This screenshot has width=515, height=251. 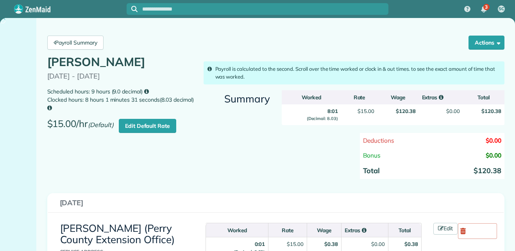 I want to click on button: Actions, so click(x=487, y=43).